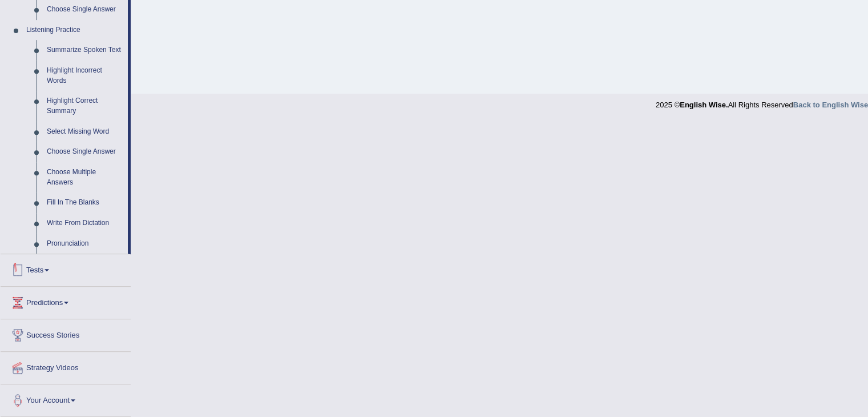 This screenshot has width=868, height=417. I want to click on a: Your Account, so click(66, 398).